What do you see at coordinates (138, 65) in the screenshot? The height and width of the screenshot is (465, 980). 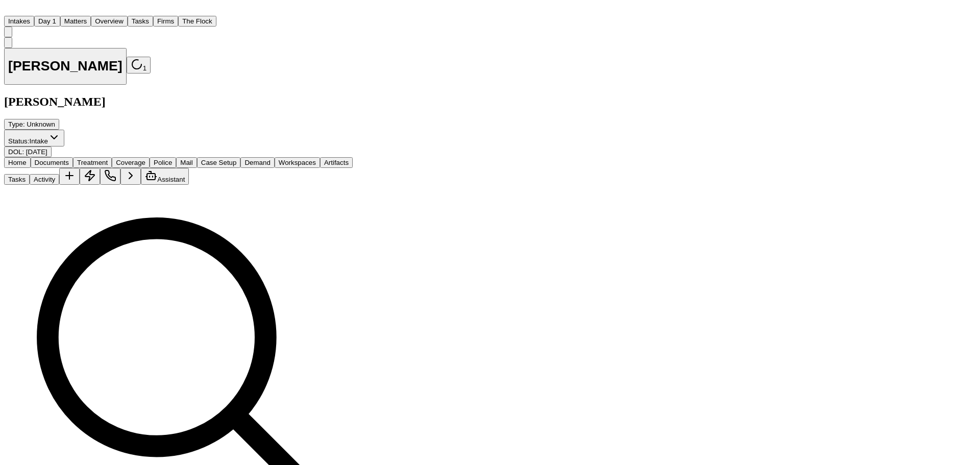 I see `button: 1 active task` at bounding box center [138, 65].